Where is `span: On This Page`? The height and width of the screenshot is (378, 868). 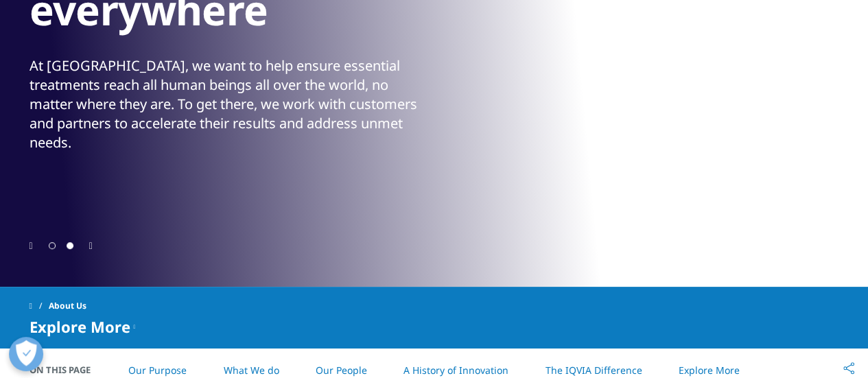
span: On This Page is located at coordinates (67, 370).